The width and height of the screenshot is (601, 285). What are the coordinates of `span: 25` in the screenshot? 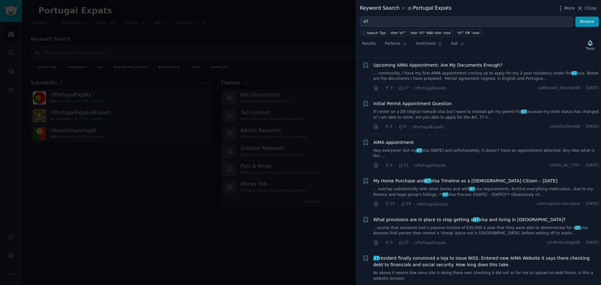 It's located at (403, 243).